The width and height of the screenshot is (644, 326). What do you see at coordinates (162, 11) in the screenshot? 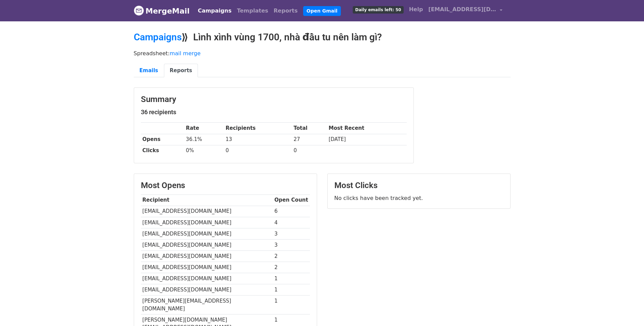
I see `a: MergeMail` at bounding box center [162, 11].